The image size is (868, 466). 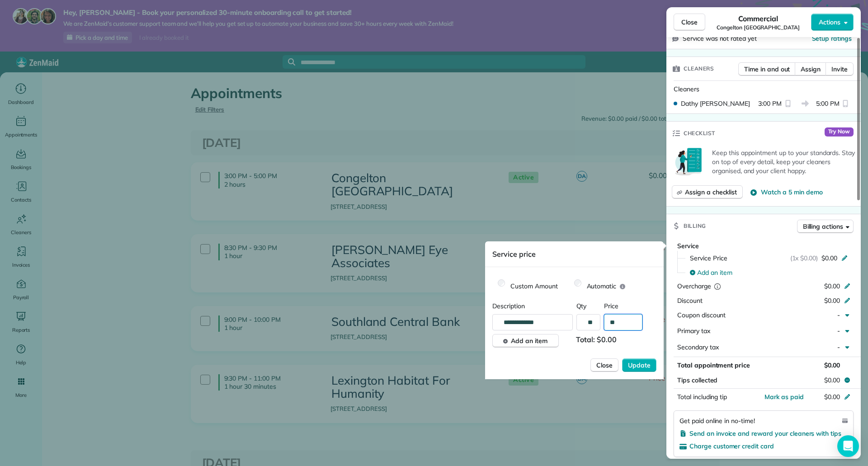 What do you see at coordinates (784, 162) in the screenshot?
I see `p: Keep this appointment up to your standards. Stay on top of every detail, keep your cleaners organ...` at bounding box center [784, 162].